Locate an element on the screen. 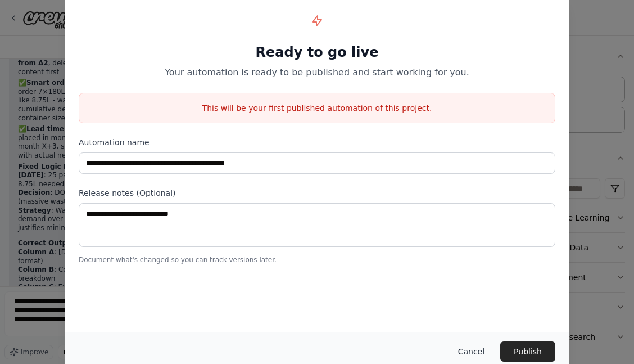  button: Publish is located at coordinates (528, 351).